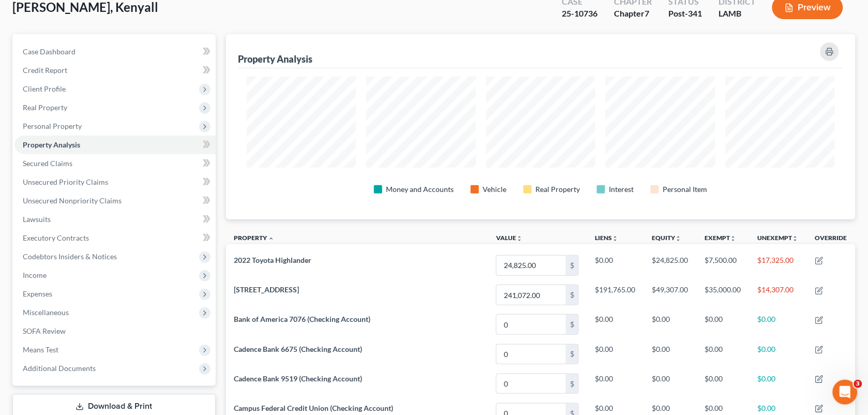 This screenshot has height=415, width=868. Describe the element at coordinates (299, 349) in the screenshot. I see `span: Cadence Bank 6675 (Checking Account)` at that location.